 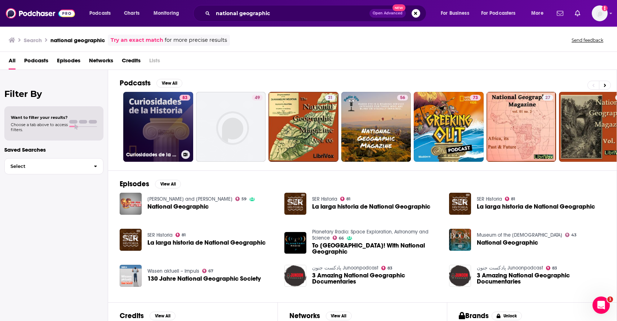 I want to click on a: Podcasts, so click(x=36, y=62).